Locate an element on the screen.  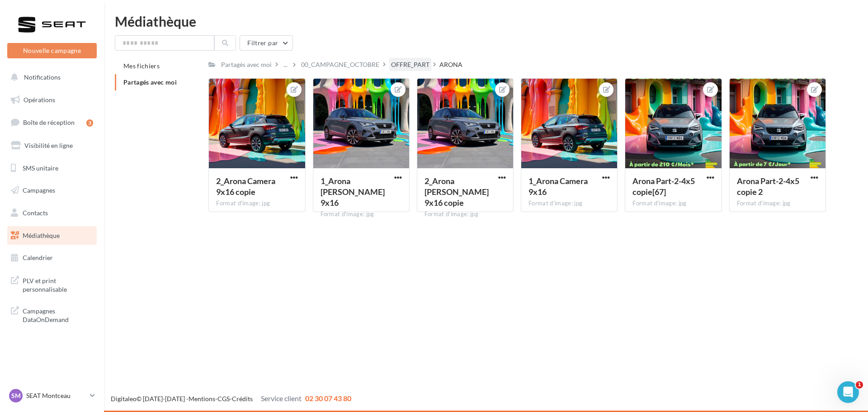
a: Contacts is located at coordinates (52, 213).